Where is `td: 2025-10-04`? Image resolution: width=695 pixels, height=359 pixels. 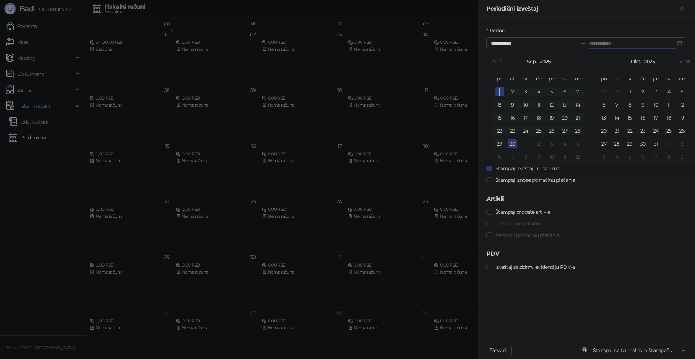
td: 2025-10-04 is located at coordinates (565, 144).